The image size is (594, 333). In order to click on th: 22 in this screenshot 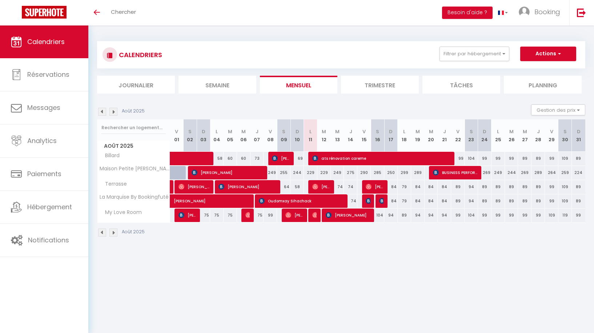, I will do `click(458, 135)`.